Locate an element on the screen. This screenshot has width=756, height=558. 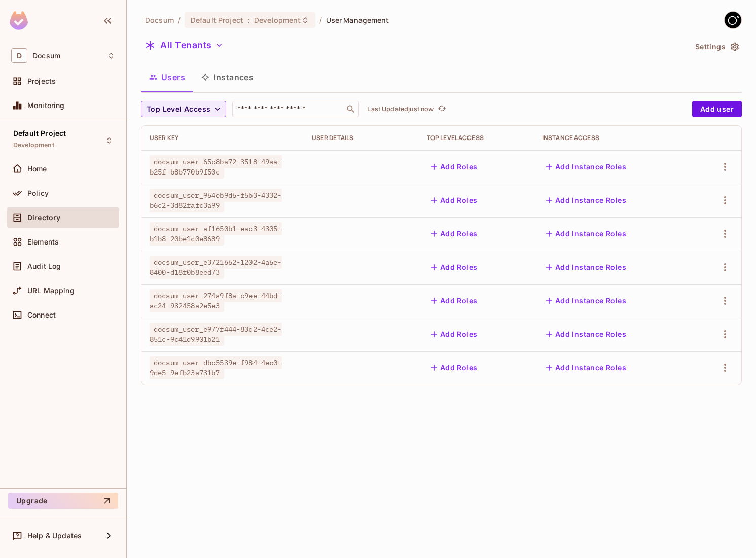
span: Monitoring is located at coordinates (46, 105).